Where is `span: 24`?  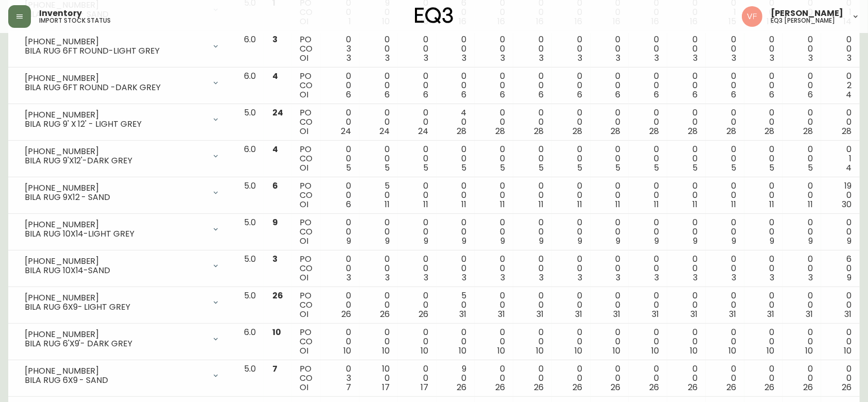 span: 24 is located at coordinates (278, 113).